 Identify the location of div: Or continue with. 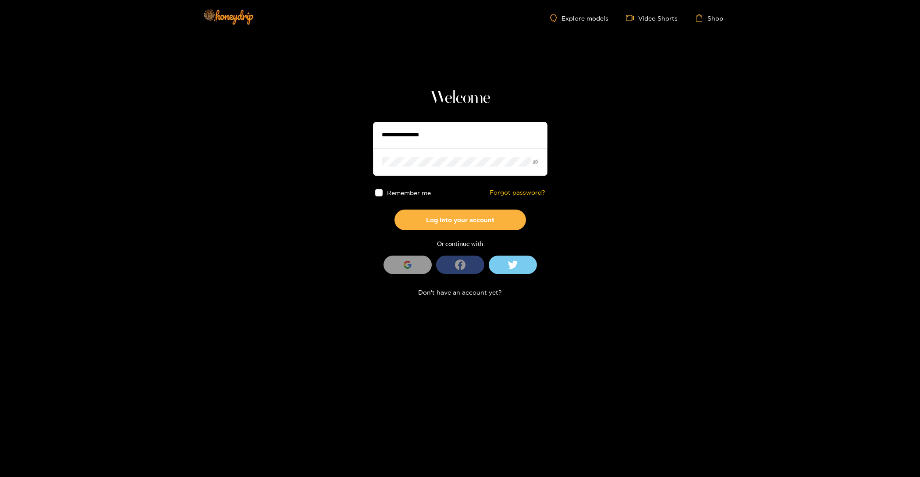
(460, 244).